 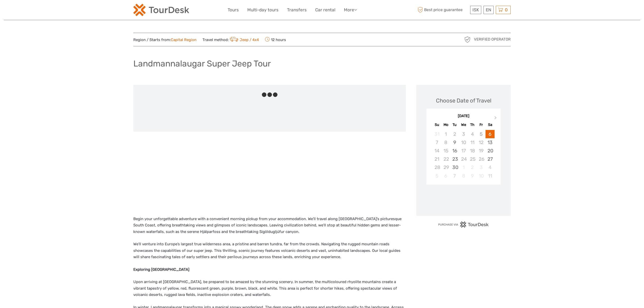 What do you see at coordinates (472, 142) in the screenshot?
I see `div: Not available Thursday, September 11th, 2025` at bounding box center [472, 142].